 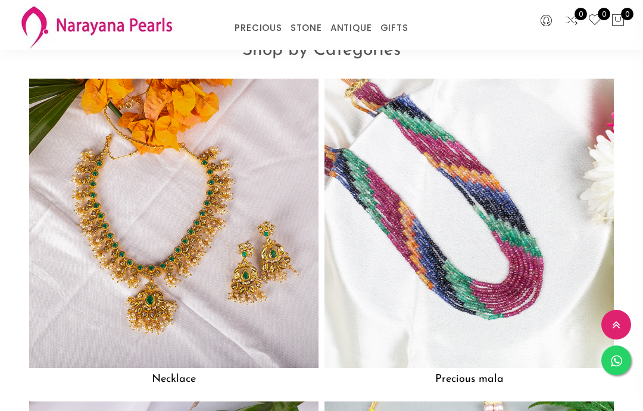 What do you see at coordinates (351, 28) in the screenshot?
I see `a: ANTIQUE` at bounding box center [351, 28].